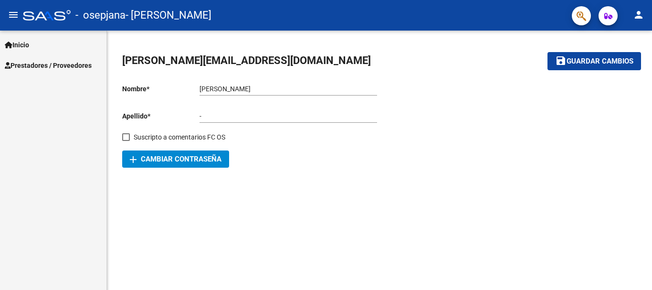  I want to click on mat-icon: add, so click(133, 159).